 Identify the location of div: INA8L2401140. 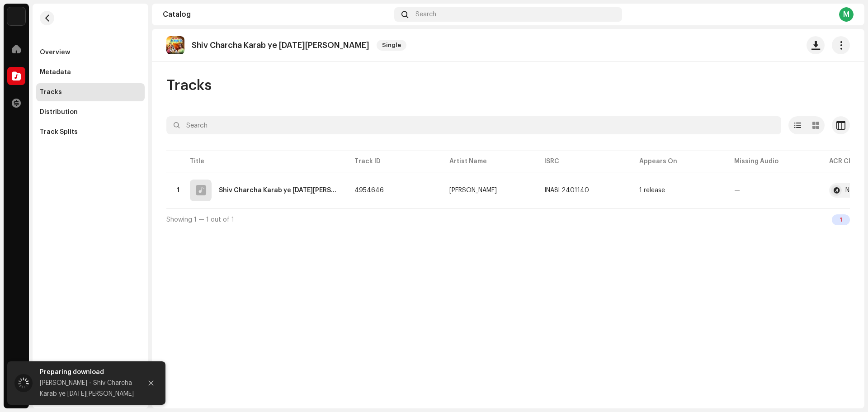
(566, 191).